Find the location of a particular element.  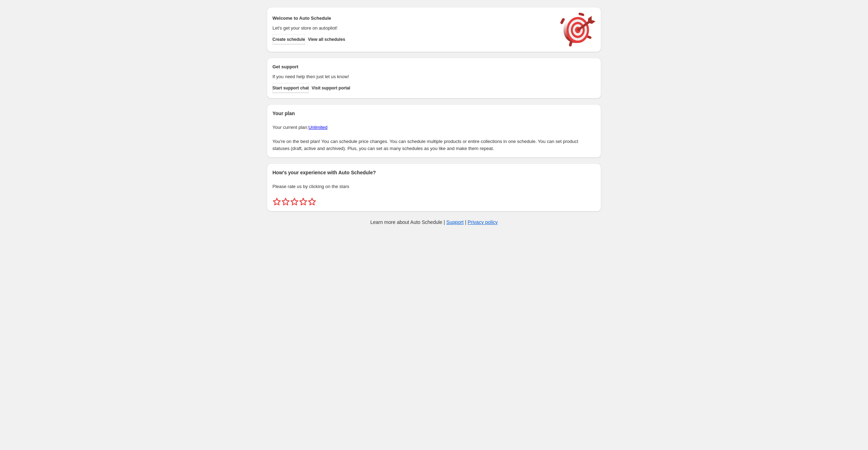

p: You're on the best plan! You can schedule price changes. You can schedule multiple products or en... is located at coordinates (434, 145).